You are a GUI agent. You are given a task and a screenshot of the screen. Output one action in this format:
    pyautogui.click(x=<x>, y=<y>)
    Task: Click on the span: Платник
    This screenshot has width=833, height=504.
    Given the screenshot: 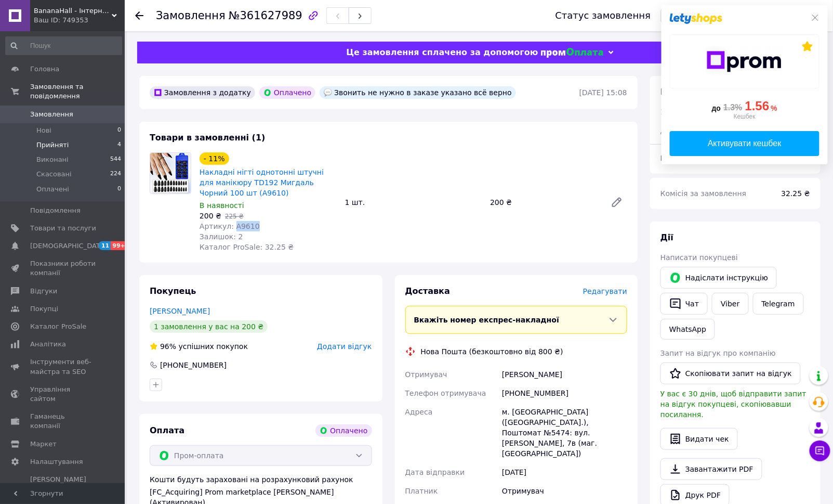 What is the action you would take?
    pyautogui.click(x=421, y=491)
    